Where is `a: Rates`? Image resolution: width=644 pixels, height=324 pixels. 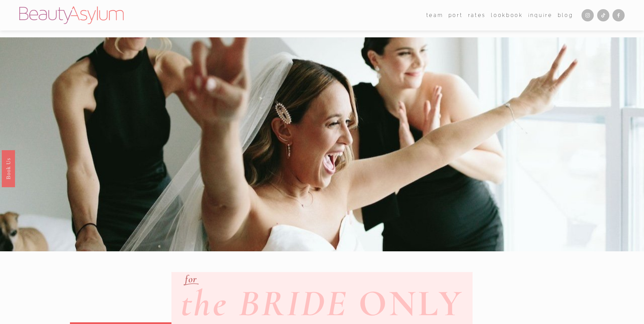 a: Rates is located at coordinates (477, 15).